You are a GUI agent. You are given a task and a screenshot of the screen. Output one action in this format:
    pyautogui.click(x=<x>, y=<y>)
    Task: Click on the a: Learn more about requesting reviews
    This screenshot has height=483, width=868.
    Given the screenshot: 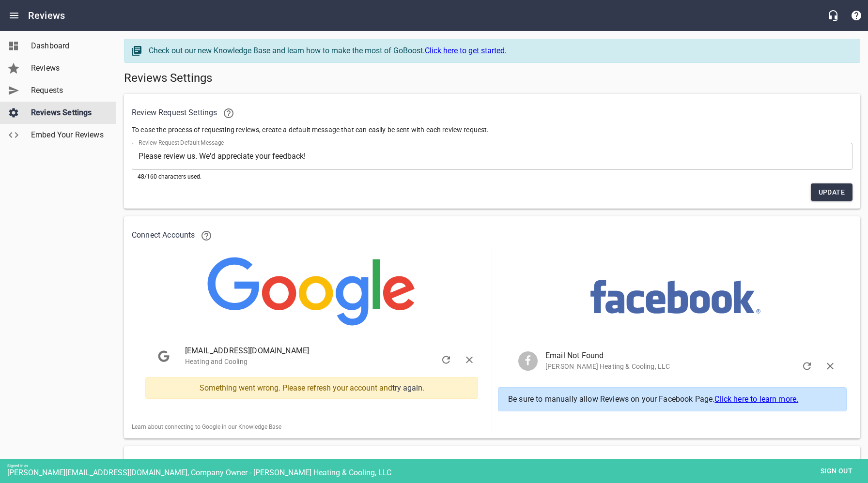 What is the action you would take?
    pyautogui.click(x=229, y=113)
    